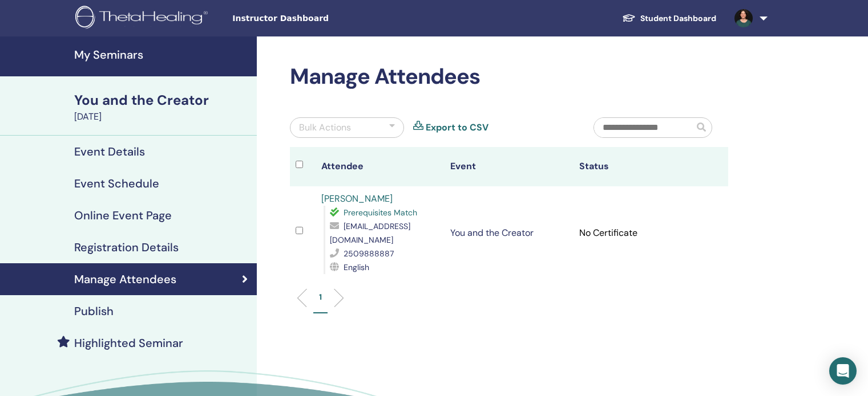 Image resolution: width=868 pixels, height=396 pixels. What do you see at coordinates (843, 371) in the screenshot?
I see `div: Open Intercom Messenger` at bounding box center [843, 371].